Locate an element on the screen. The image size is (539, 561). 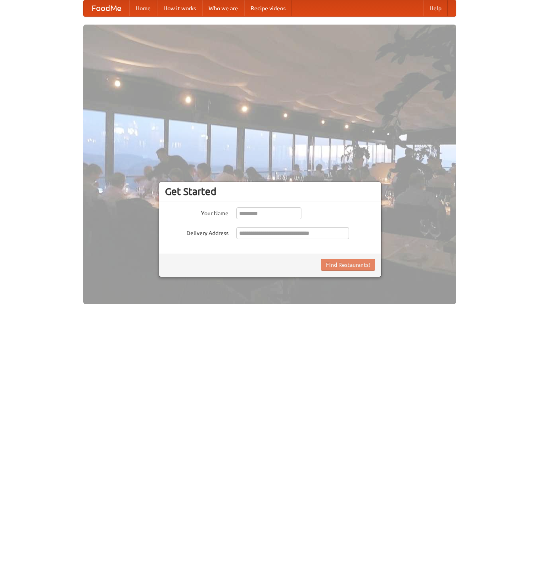
a: Recipe videos is located at coordinates (268, 8).